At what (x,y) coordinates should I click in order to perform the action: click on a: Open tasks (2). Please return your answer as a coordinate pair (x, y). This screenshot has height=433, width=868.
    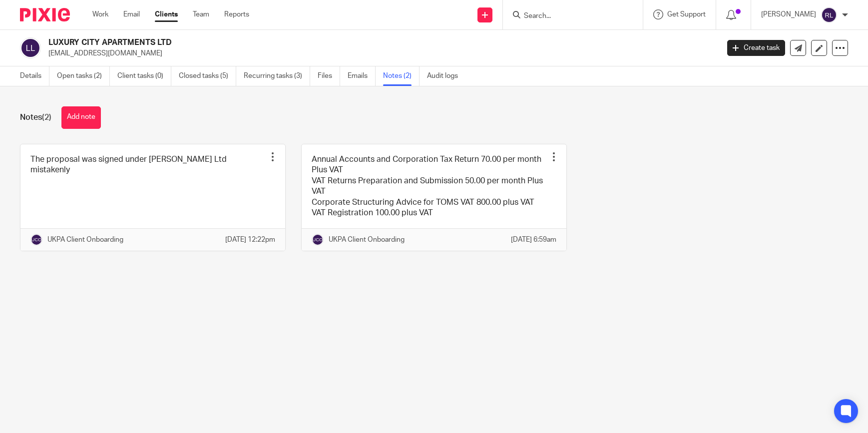
    Looking at the image, I should click on (84, 76).